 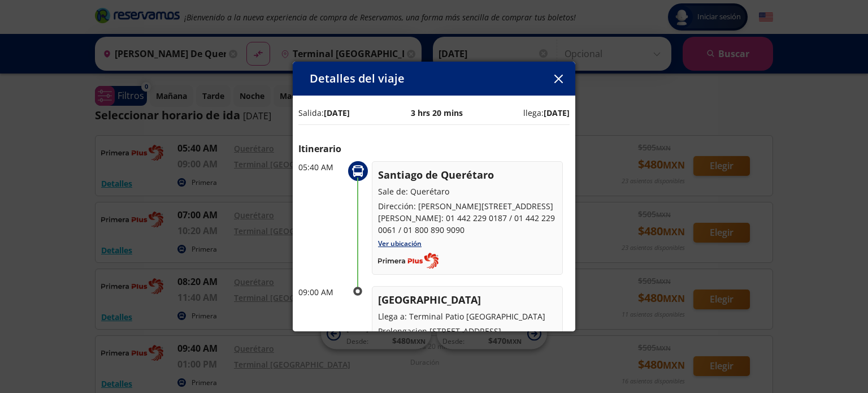 I want to click on p: Salida:, so click(x=324, y=112).